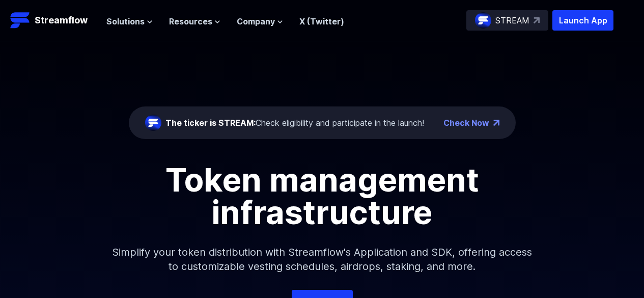 The image size is (644, 298). Describe the element at coordinates (255, 22) in the screenshot. I see `span: Company` at that location.